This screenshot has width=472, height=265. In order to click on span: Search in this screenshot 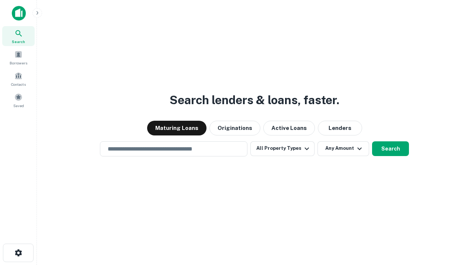, I will do `click(18, 42)`.